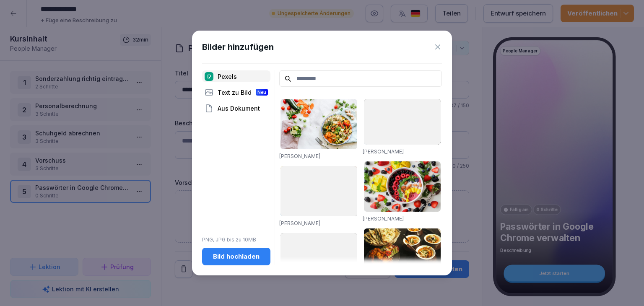  Describe the element at coordinates (236, 256) in the screenshot. I see `button: Bild hochladen` at that location.